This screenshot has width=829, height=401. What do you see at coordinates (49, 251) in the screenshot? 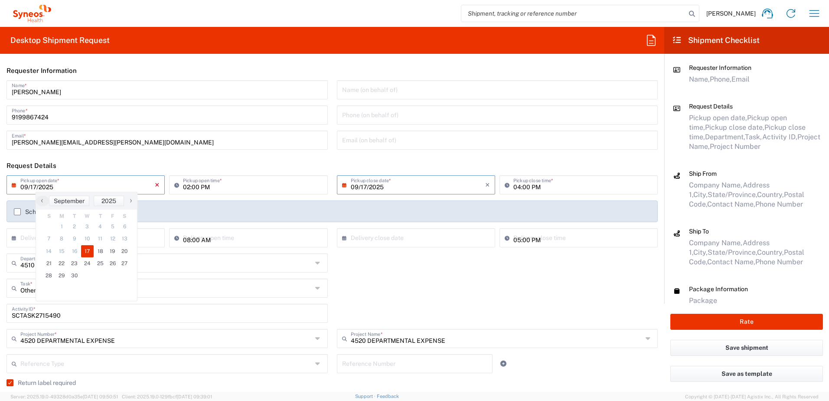
I see `span: 14` at bounding box center [49, 251].